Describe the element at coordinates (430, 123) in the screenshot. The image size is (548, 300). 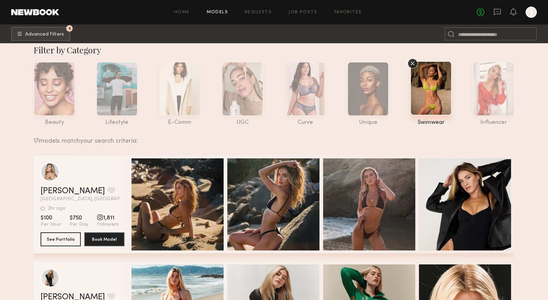
I see `div: swimwear` at that location.